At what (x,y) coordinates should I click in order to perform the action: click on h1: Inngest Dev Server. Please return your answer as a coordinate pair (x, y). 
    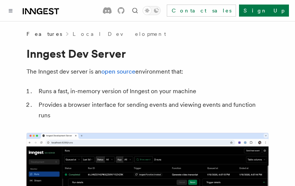
    Looking at the image, I should click on (147, 54).